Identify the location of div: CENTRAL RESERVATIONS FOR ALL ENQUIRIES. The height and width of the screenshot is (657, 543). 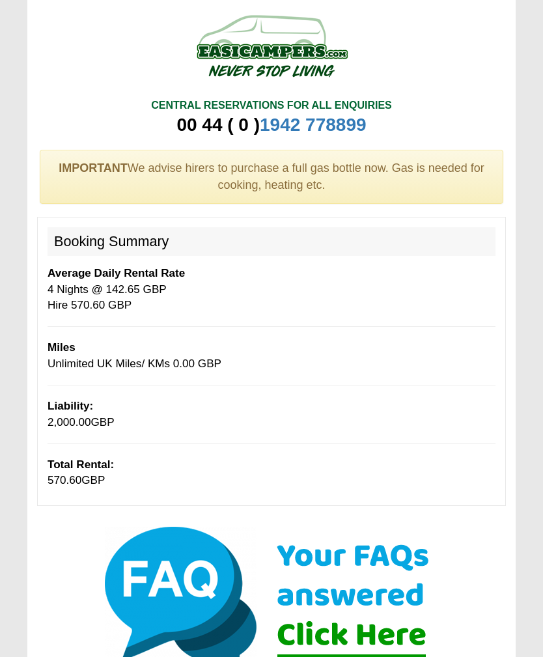
(271, 105).